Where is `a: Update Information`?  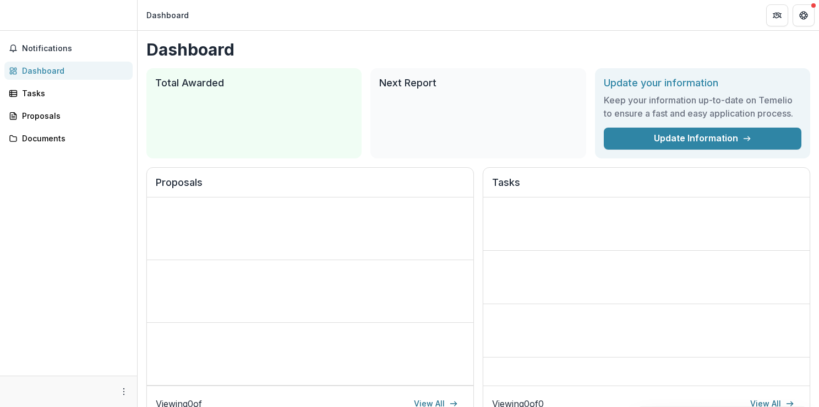
a: Update Information is located at coordinates (703, 139).